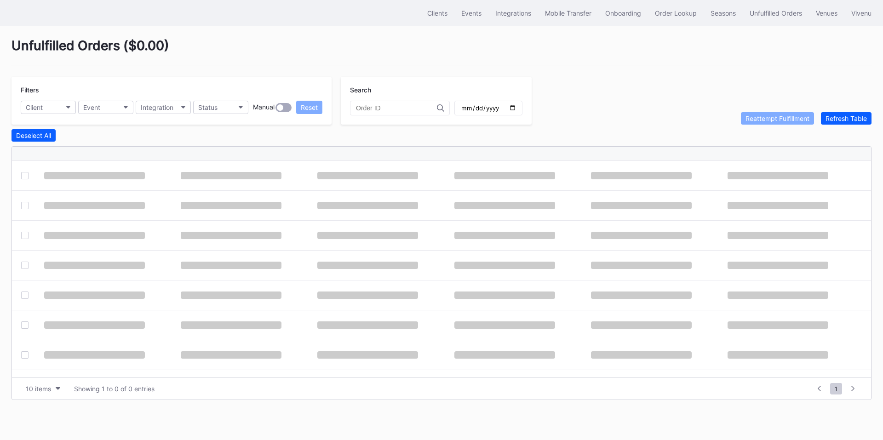  I want to click on div: Refresh Table, so click(846, 118).